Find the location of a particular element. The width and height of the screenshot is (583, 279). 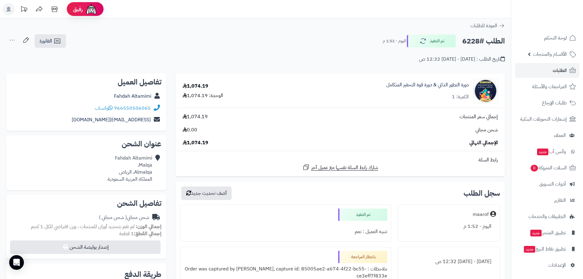

span: العودة للطلبات is located at coordinates (483, 26).